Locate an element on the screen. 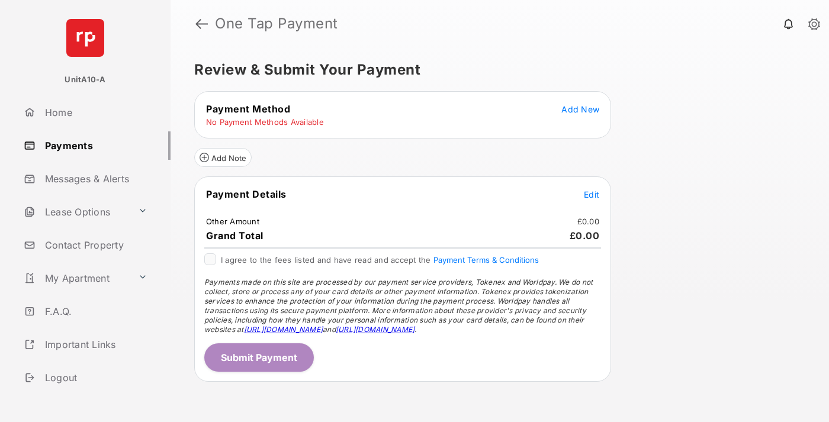 The width and height of the screenshot is (829, 422). a: F.A.Q. is located at coordinates (95, 311).